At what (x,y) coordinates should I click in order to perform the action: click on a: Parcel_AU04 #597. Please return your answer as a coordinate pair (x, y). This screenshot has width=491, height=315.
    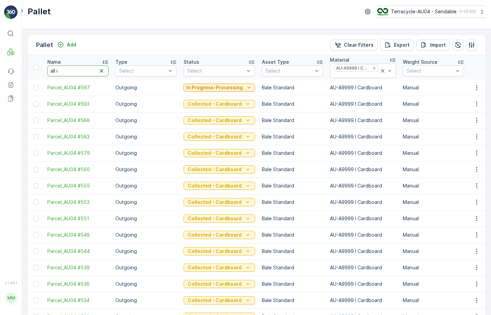
    Looking at the image, I should click on (78, 88).